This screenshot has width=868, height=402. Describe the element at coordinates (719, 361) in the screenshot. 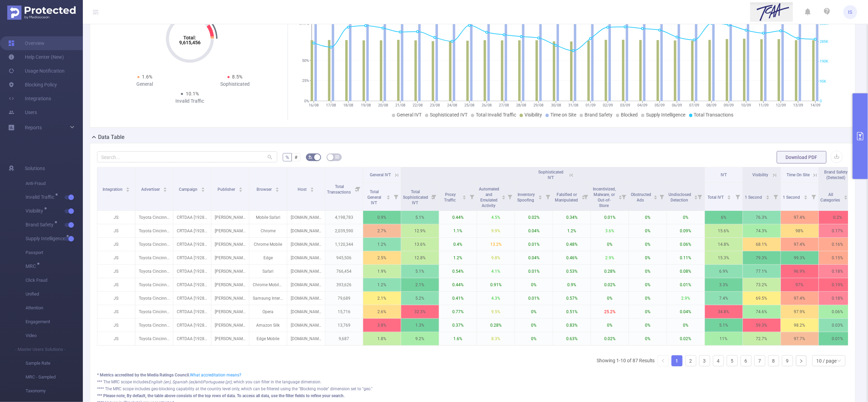

I see `a: 4` at that location.